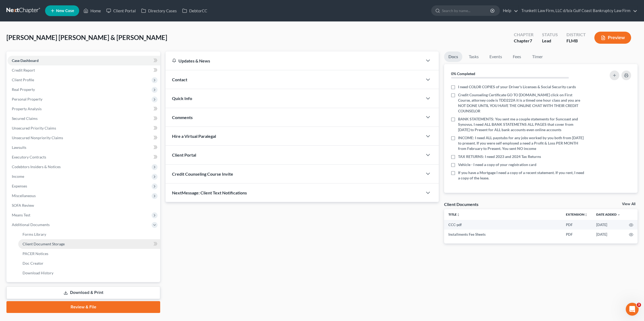  What do you see at coordinates (23, 205) in the screenshot?
I see `span: SOFA Review` at bounding box center [23, 205].